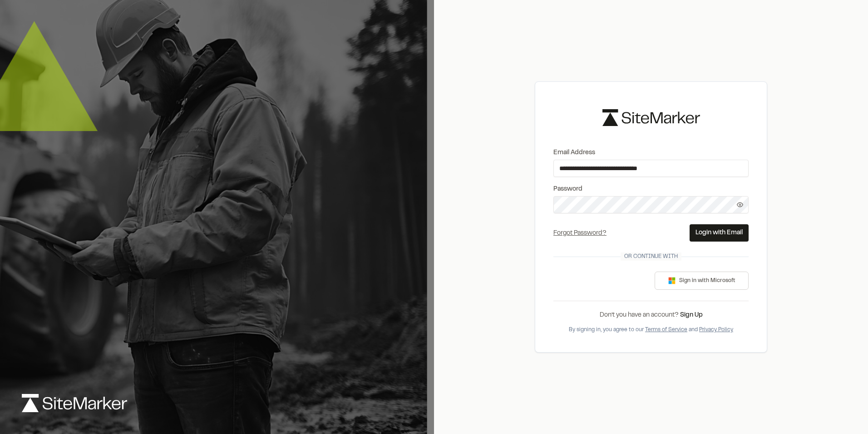  Describe the element at coordinates (651, 329) in the screenshot. I see `div: By signing in, you agree to our and` at that location.